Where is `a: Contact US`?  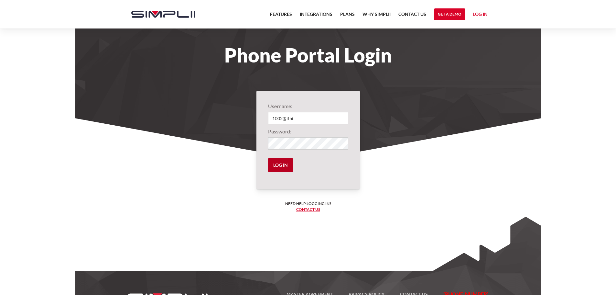
a: Contact US is located at coordinates (412, 16).